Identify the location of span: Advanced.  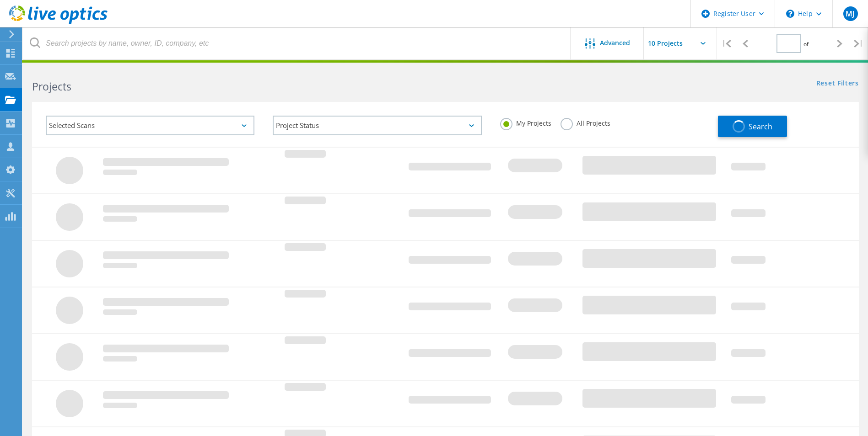
(615, 43).